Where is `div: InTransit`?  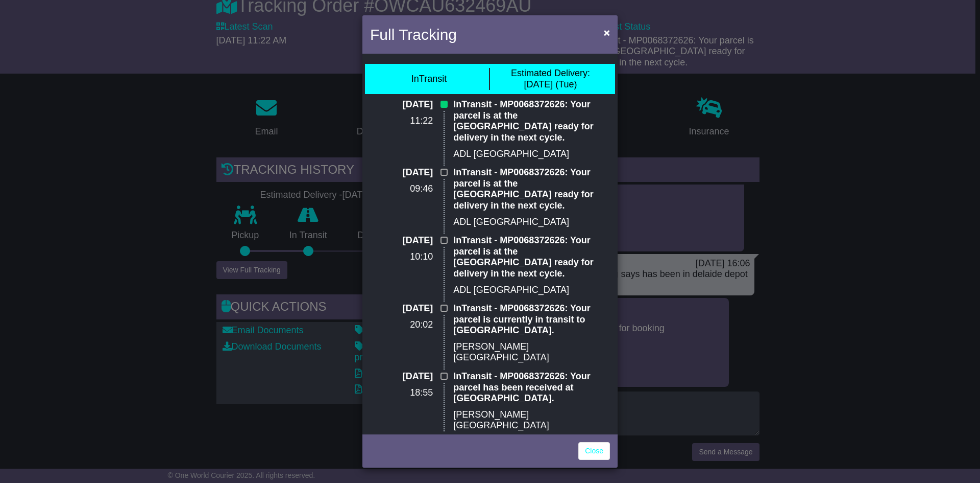
div: InTransit is located at coordinates (429, 79).